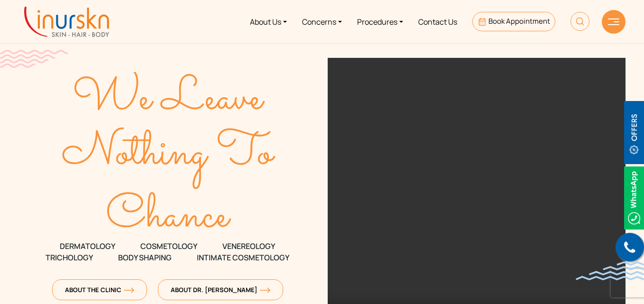 The height and width of the screenshot is (304, 644). What do you see at coordinates (380, 22) in the screenshot?
I see `a: Procedures` at bounding box center [380, 22].